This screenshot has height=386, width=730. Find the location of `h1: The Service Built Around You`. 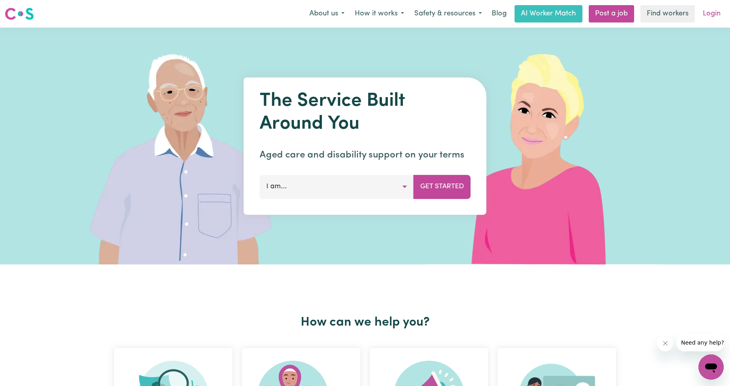

h1: The Service Built Around You is located at coordinates (365, 113).